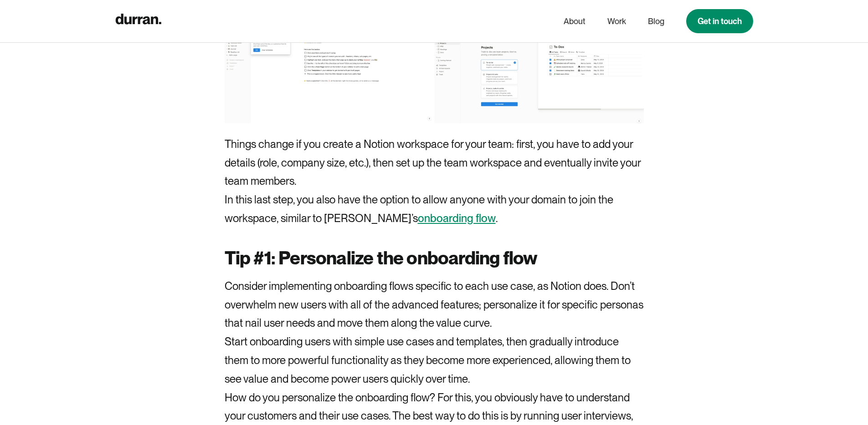  I want to click on a: About, so click(574, 21).